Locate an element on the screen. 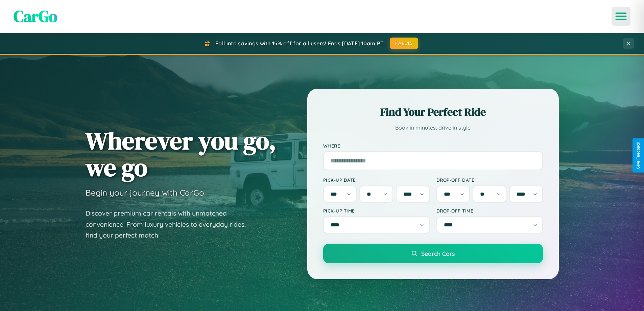 This screenshot has height=311, width=644. button: Search Cars is located at coordinates (433, 254).